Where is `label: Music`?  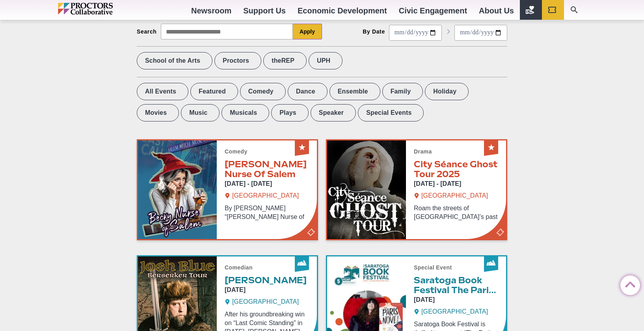
label: Music is located at coordinates (200, 113).